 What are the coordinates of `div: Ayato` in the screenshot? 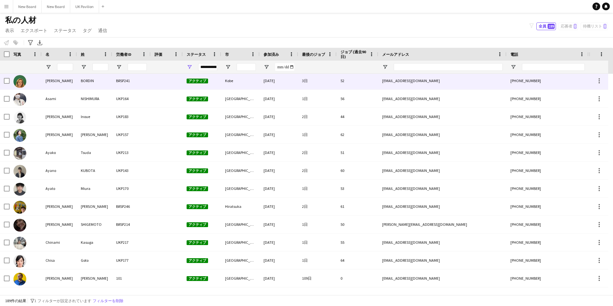 It's located at (59, 188).